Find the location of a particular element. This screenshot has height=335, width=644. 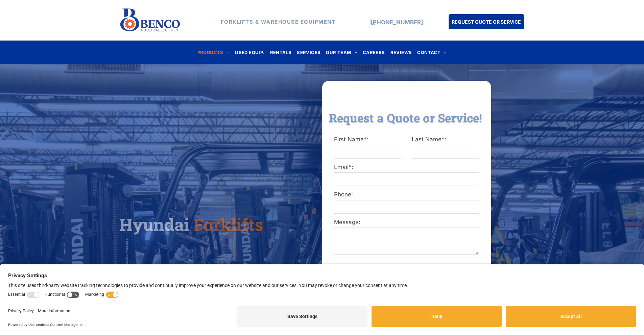

a: REVIEWS is located at coordinates (401, 52).